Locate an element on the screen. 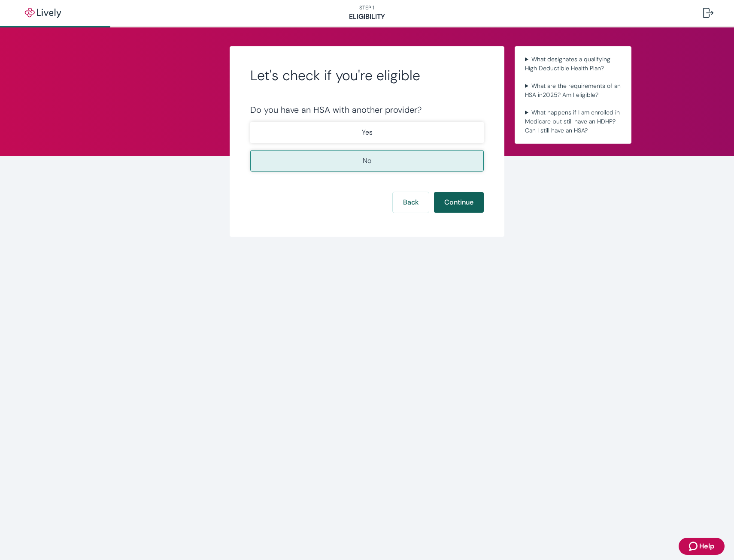  button: Log out is located at coordinates (707, 13).